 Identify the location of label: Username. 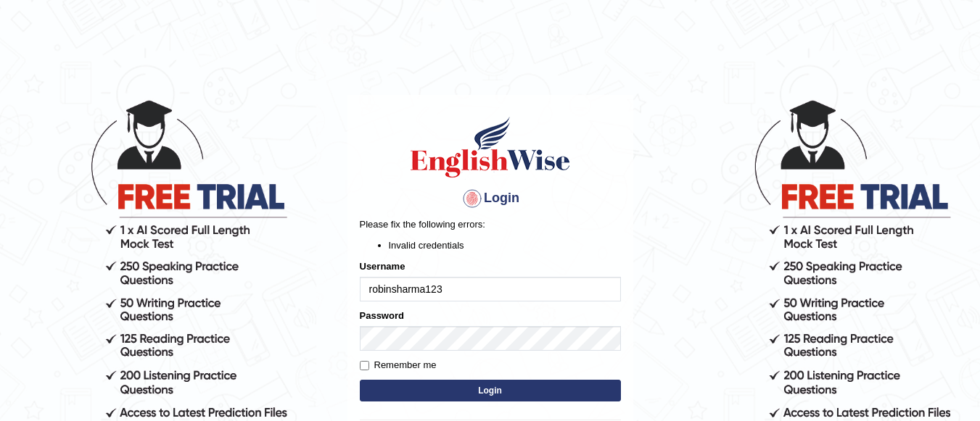
(382, 266).